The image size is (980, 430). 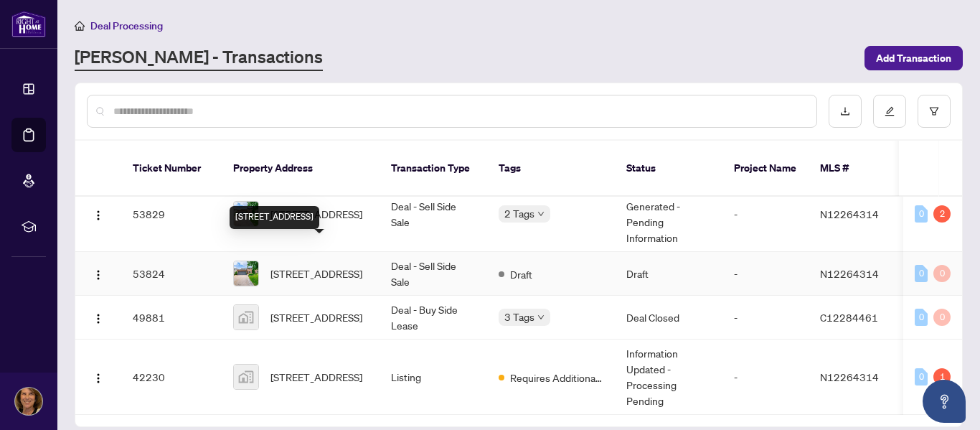 What do you see at coordinates (943, 377) in the screenshot?
I see `div: 1` at bounding box center [943, 377].